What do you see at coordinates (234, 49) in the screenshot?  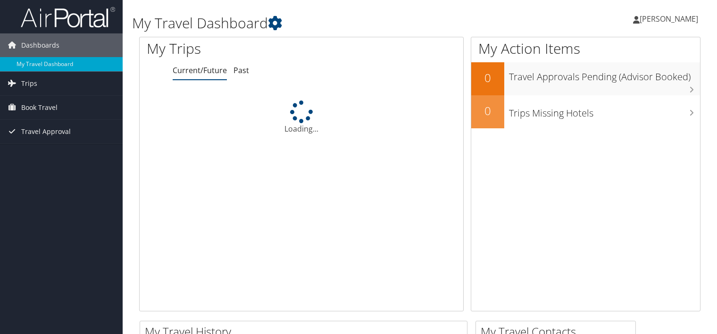 I see `h1: My Trips` at bounding box center [234, 49].